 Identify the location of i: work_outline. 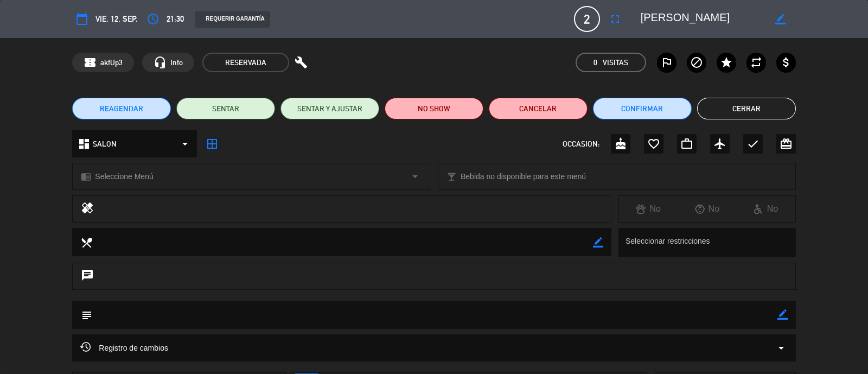
(687, 144).